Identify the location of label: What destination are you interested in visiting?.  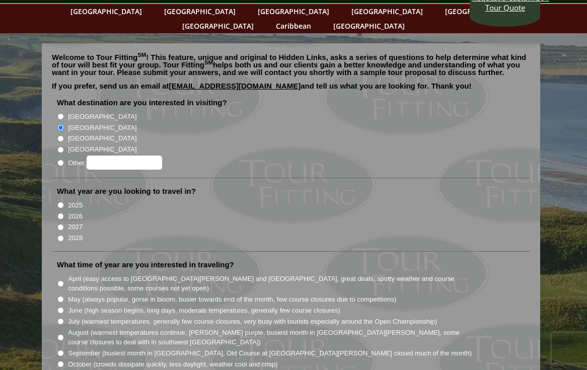
(142, 103).